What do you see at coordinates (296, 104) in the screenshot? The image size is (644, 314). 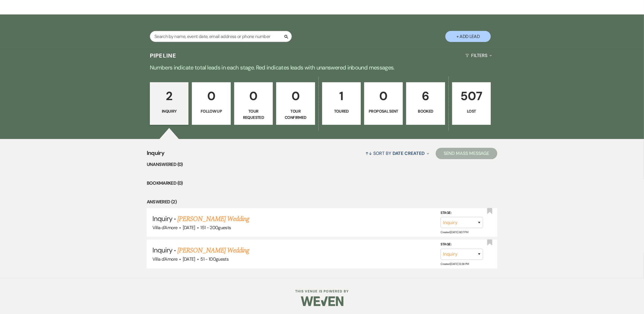 I see `a: 0Tour Confirmed` at bounding box center [296, 104].